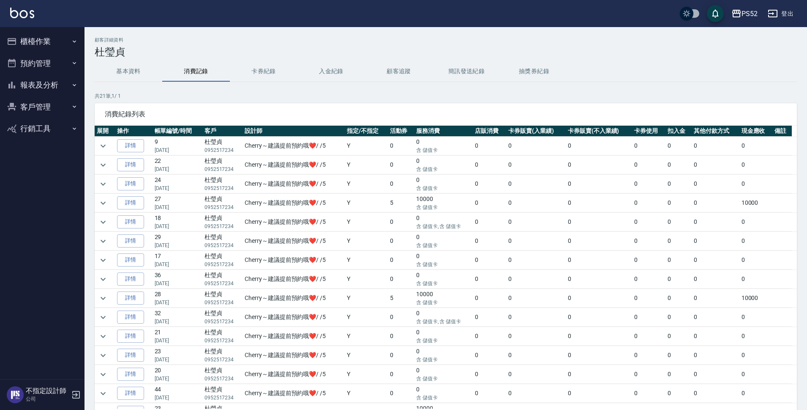 Image resolution: width=807 pixels, height=410 pixels. What do you see at coordinates (401, 131) in the screenshot?
I see `th: 活動券` at bounding box center [401, 131].